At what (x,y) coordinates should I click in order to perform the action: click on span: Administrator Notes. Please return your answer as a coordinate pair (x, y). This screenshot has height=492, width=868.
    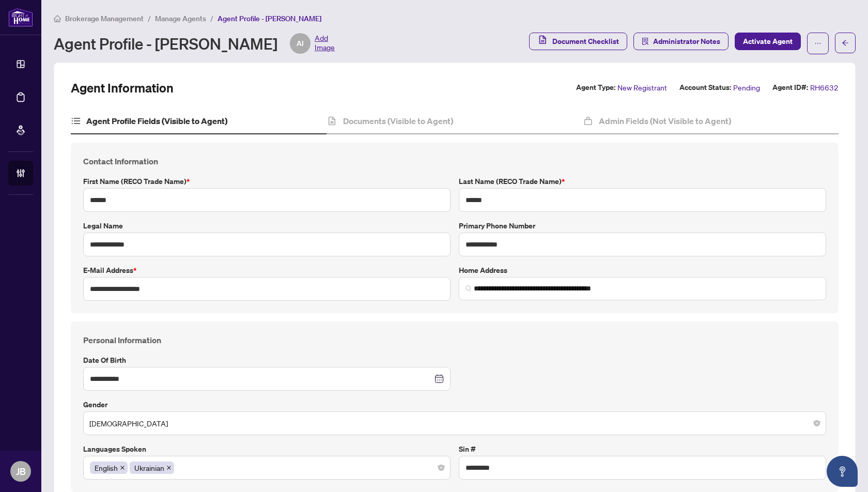
    Looking at the image, I should click on (687, 41).